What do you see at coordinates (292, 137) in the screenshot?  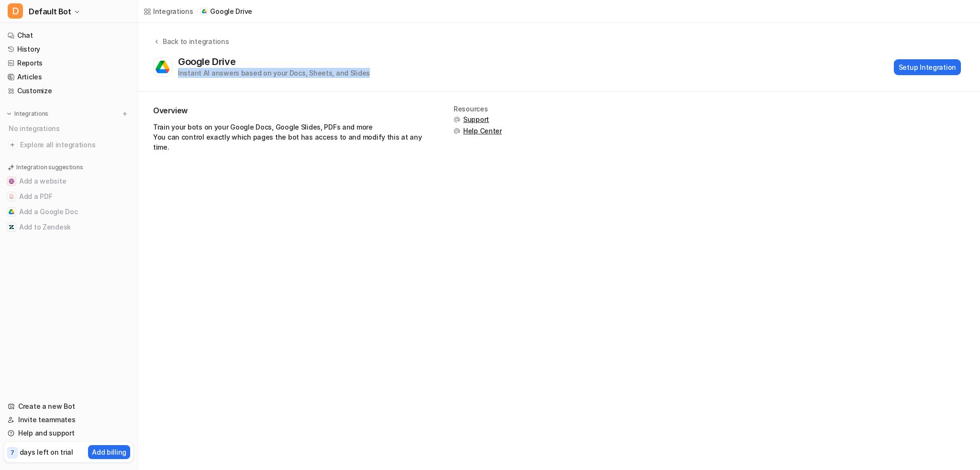 I see `p: Train your bots on your Google Docs, Google Slides, PDFs and more You can control exactly which p...` at bounding box center [292, 137].